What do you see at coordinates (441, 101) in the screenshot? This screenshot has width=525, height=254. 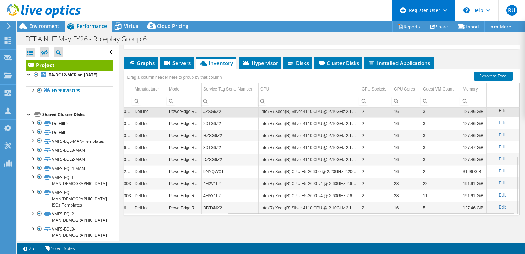 I see `td: Column Guest VM Count, Filter cell` at bounding box center [441, 101].